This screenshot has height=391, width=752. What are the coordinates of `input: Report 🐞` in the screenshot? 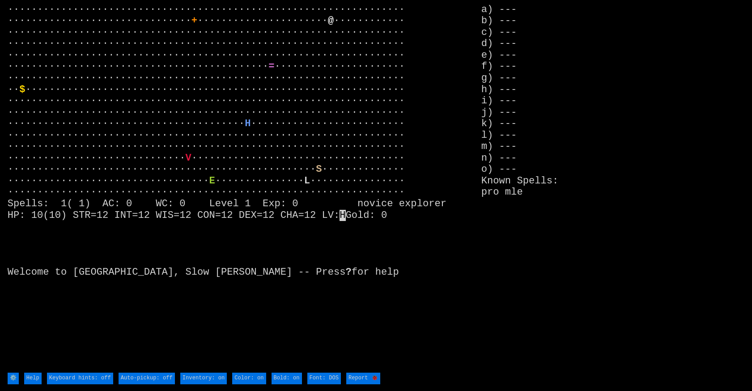 It's located at (363, 378).